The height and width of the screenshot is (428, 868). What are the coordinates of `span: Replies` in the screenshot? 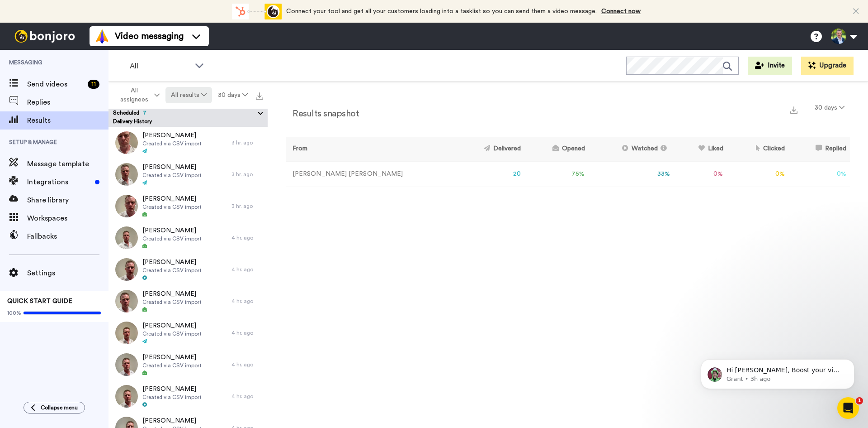 It's located at (68, 102).